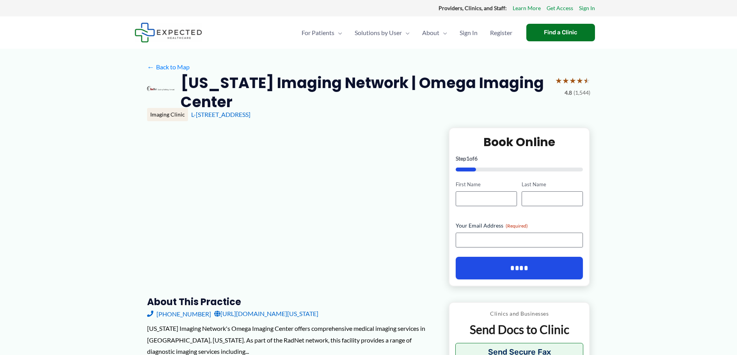  Describe the element at coordinates (407, 33) in the screenshot. I see `nav: Primary Site Navigation` at that location.